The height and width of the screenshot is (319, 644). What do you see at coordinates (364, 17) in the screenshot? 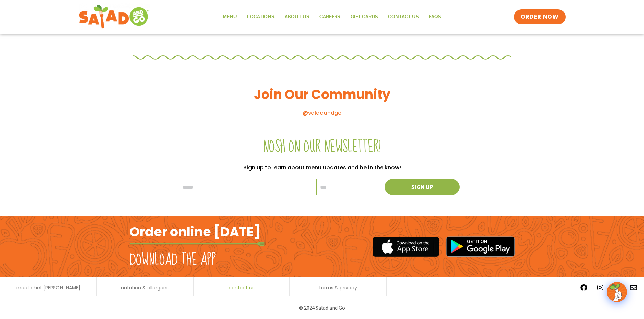
I see `a: GIFT CARDS` at bounding box center [364, 17].